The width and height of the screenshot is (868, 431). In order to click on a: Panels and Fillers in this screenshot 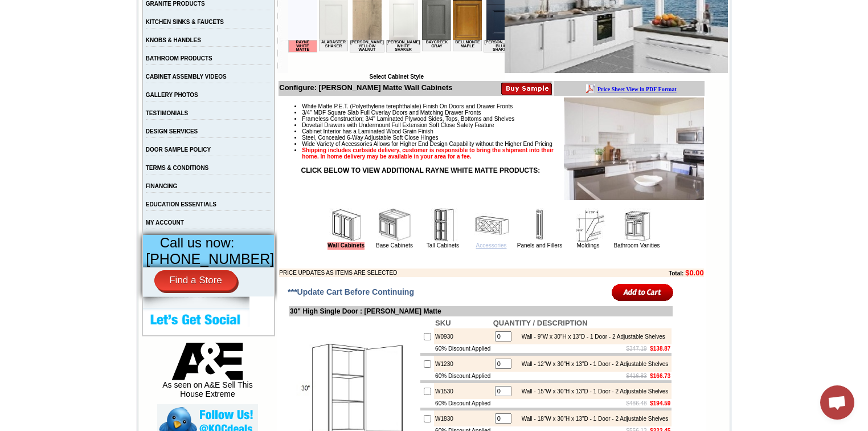, I will do `click(540, 246)`.